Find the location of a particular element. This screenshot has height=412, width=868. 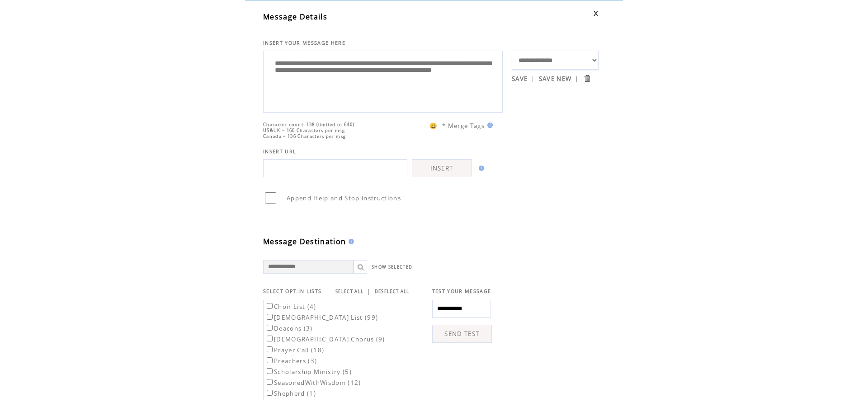

span: INSERT YOUR MESSAGE HERE is located at coordinates (305, 43).